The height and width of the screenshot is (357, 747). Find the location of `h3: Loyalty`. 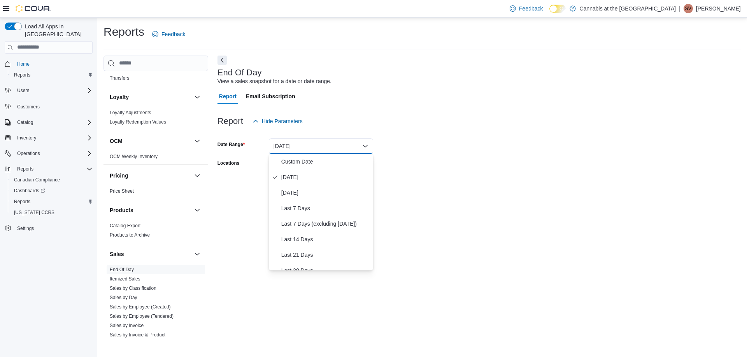

h3: Loyalty is located at coordinates (119, 97).